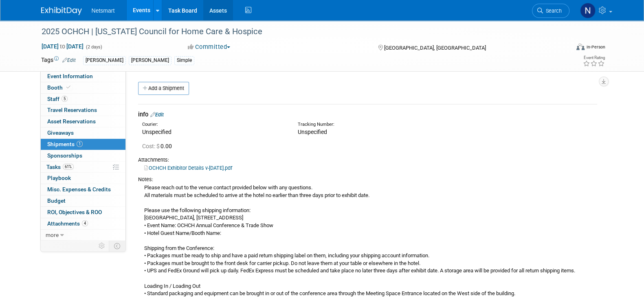 The height and width of the screenshot is (298, 644). Describe the element at coordinates (93, 47) in the screenshot. I see `span: (2 days)` at that location.